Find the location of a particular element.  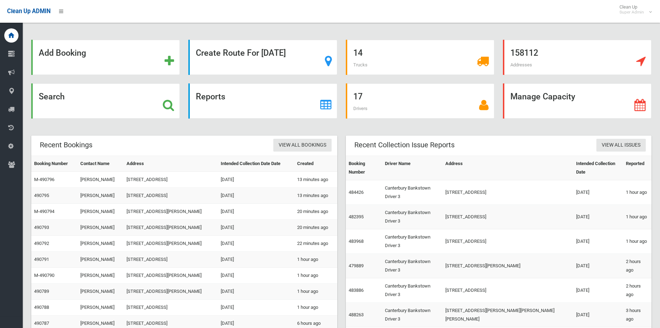

strong: 14 is located at coordinates (358, 53).